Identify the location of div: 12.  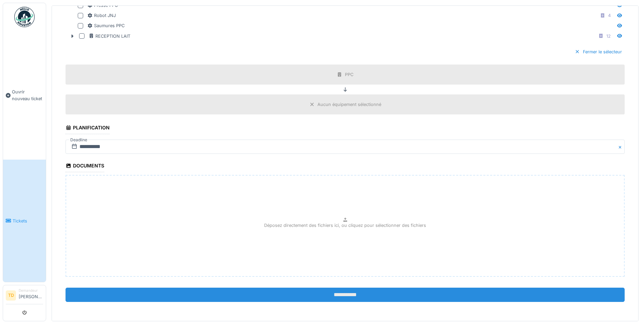
(608, 36).